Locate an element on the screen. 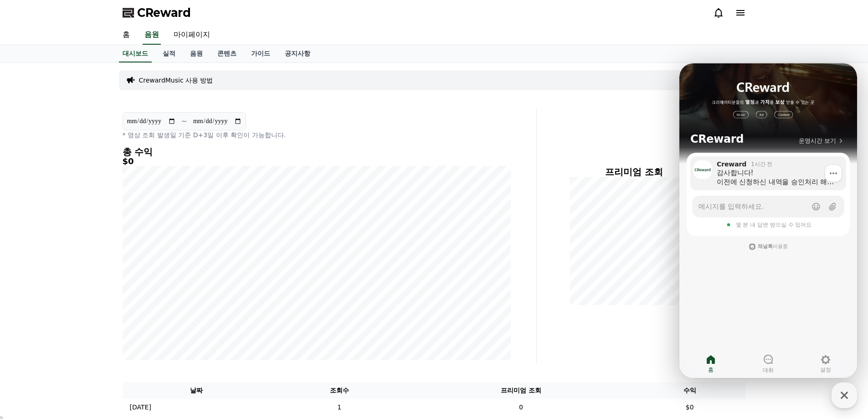 Image resolution: width=868 pixels, height=419 pixels. span: 홈 is located at coordinates (32, 306).